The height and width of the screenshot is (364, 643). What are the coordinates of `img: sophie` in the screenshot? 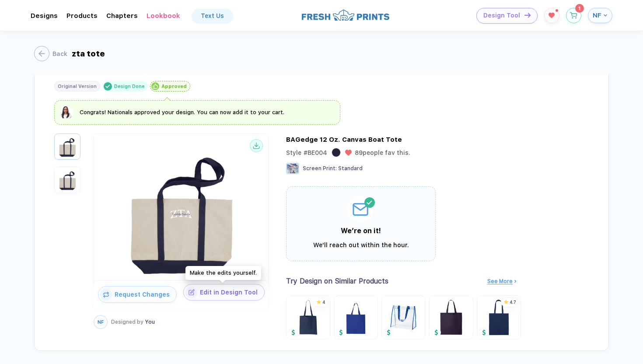 It's located at (66, 113).